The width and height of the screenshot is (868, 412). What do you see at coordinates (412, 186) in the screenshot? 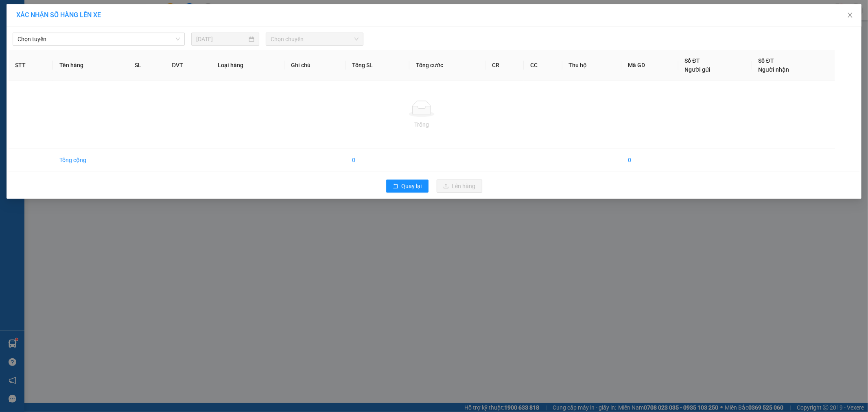
I see `span: Quay lại` at bounding box center [412, 186].